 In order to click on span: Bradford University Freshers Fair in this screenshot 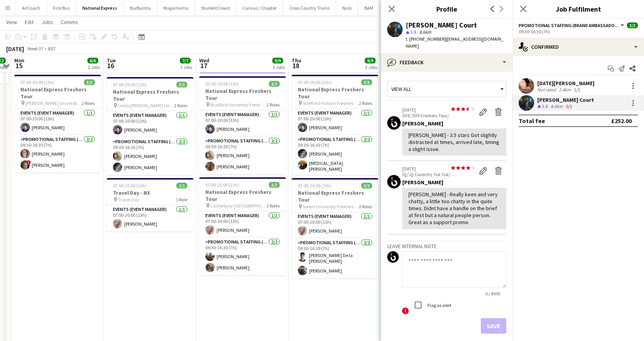, I will do `click(238, 105)`.